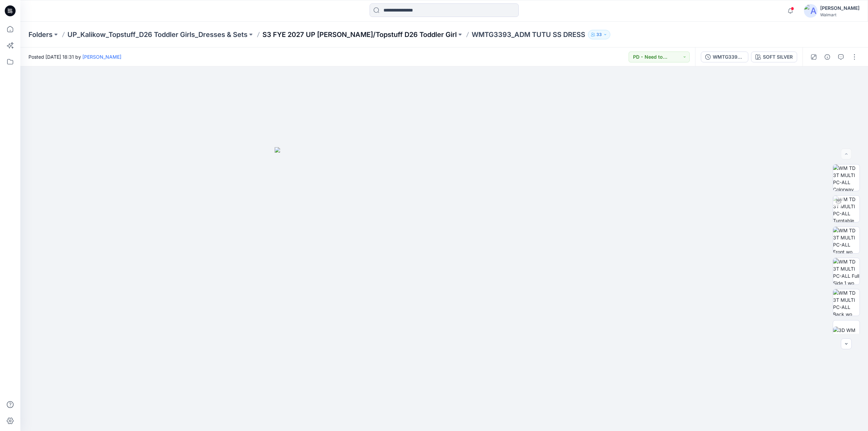 This screenshot has height=431, width=868. What do you see at coordinates (846, 177) in the screenshot?
I see `img: WM TD 3T MULTI PC-ALL Colorway wo Avatar` at bounding box center [846, 177].